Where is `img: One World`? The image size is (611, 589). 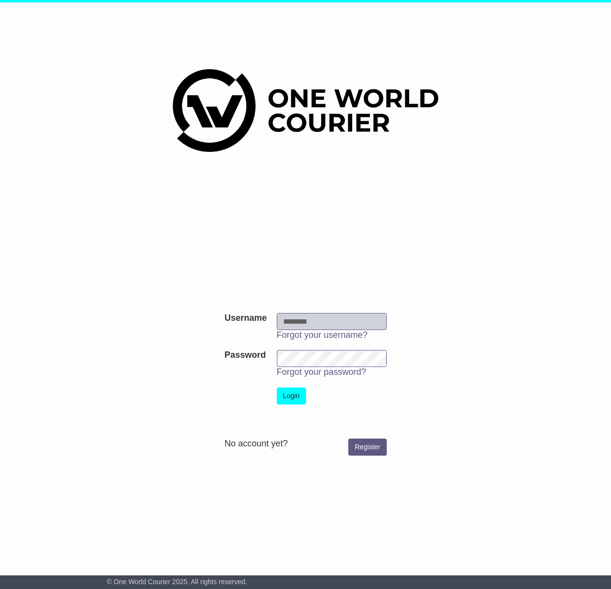
img: One World is located at coordinates (305, 110).